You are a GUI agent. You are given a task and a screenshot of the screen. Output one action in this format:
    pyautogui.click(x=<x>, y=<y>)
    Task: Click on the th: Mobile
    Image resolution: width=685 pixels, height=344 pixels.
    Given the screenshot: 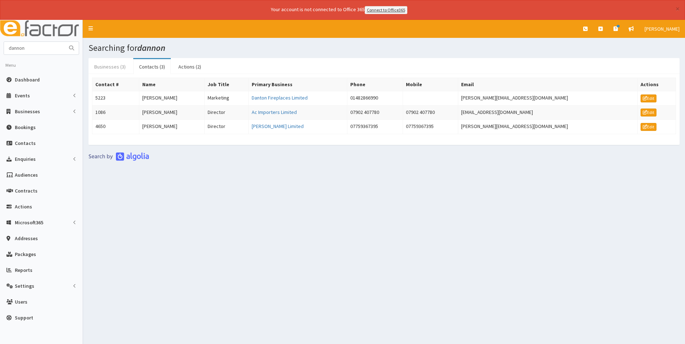 What is the action you would take?
    pyautogui.click(x=430, y=84)
    